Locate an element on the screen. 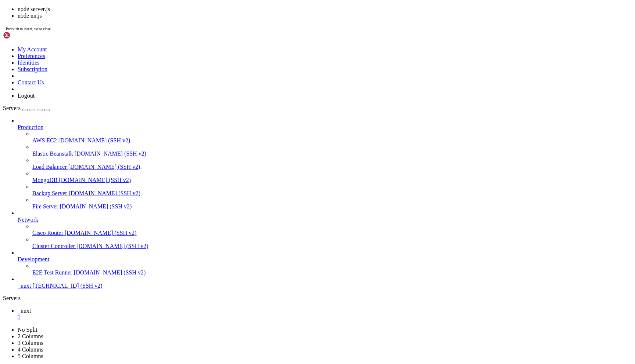 This screenshot has width=635, height=364. img: Shellngn is located at coordinates (24, 35).